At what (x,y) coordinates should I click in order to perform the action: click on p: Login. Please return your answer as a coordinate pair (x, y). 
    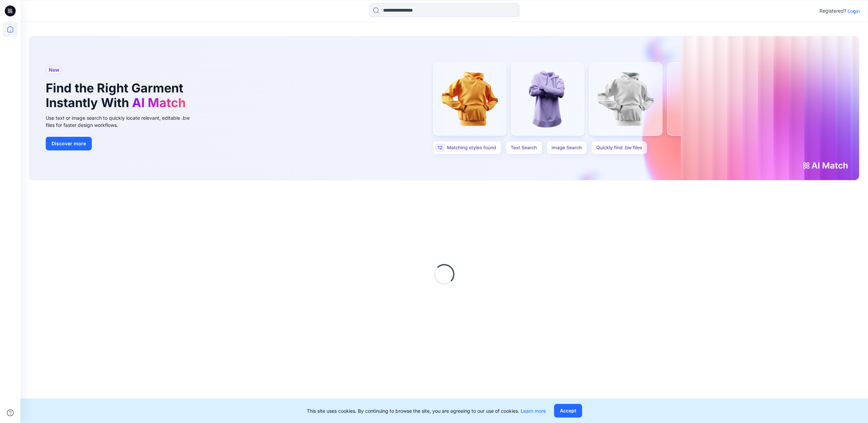
    Looking at the image, I should click on (854, 11).